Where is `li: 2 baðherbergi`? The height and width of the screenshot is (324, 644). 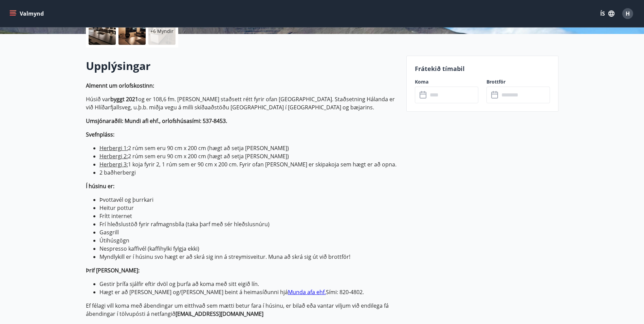 li: 2 baðherbergi is located at coordinates (249, 173).